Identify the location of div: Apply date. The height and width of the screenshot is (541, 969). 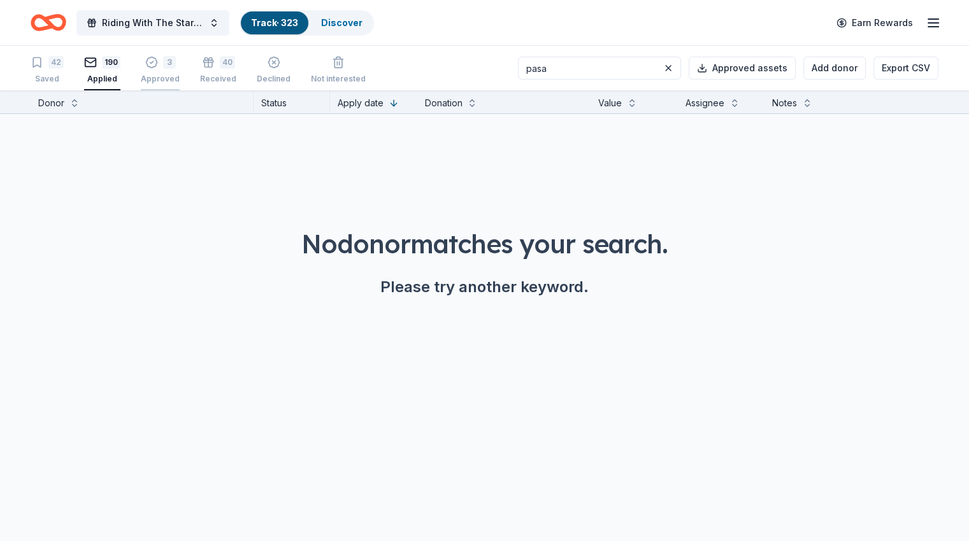
(360, 103).